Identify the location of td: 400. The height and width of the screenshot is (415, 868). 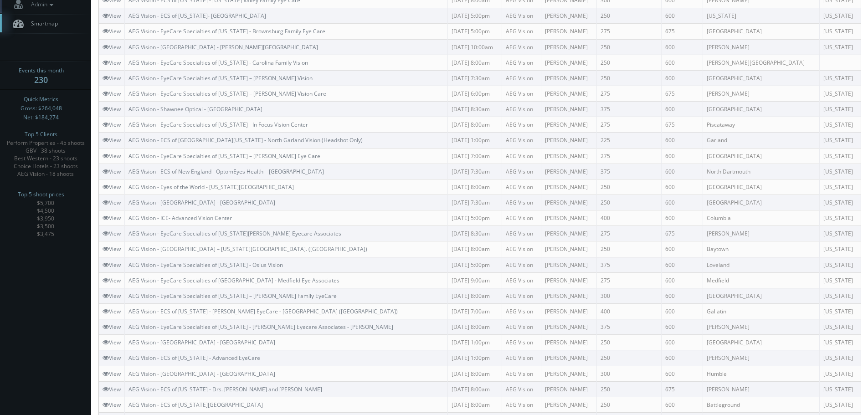
(629, 312).